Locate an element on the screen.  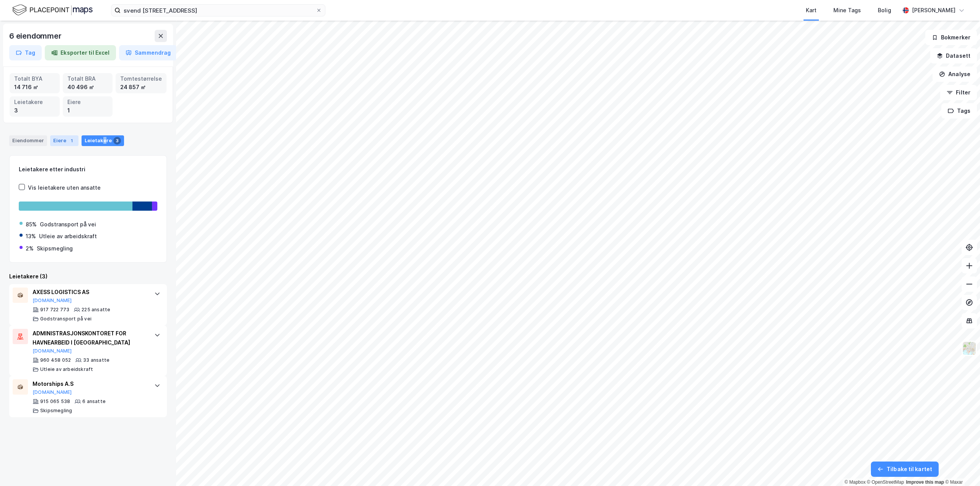
div: AXESS LOGISTICS AS is located at coordinates (89, 292).